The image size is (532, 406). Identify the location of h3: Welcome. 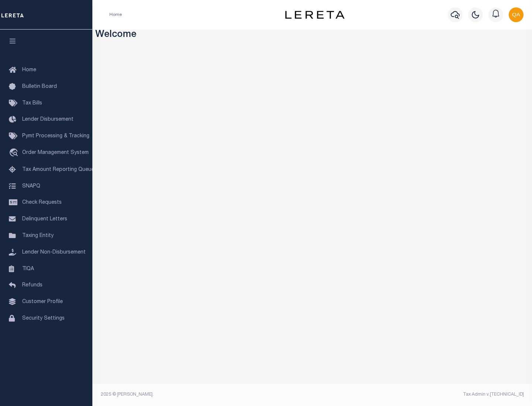
(312, 35).